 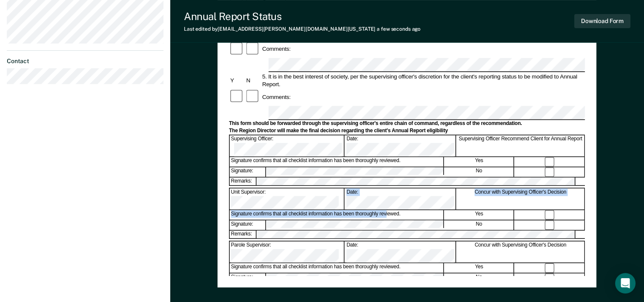 I want to click on div: Annual Report Status, so click(x=302, y=16).